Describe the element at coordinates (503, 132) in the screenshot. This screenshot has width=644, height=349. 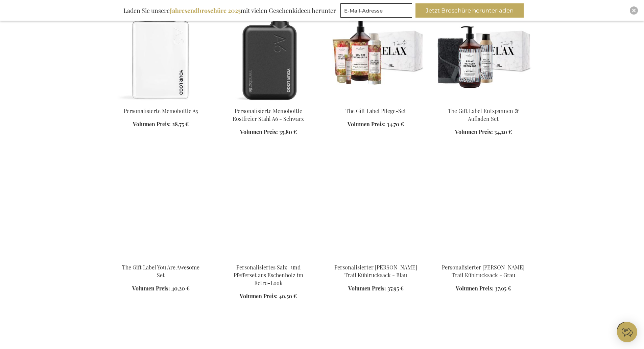
I see `span: 34,20 €` at that location.